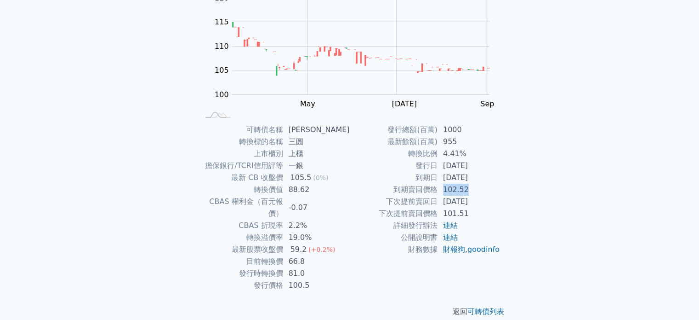 This screenshot has height=320, width=699. Describe the element at coordinates (222, 46) in the screenshot. I see `tspan: 110` at that location.